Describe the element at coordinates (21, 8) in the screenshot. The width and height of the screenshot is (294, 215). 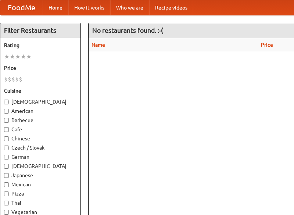
I see `a: FoodMe` at that location.